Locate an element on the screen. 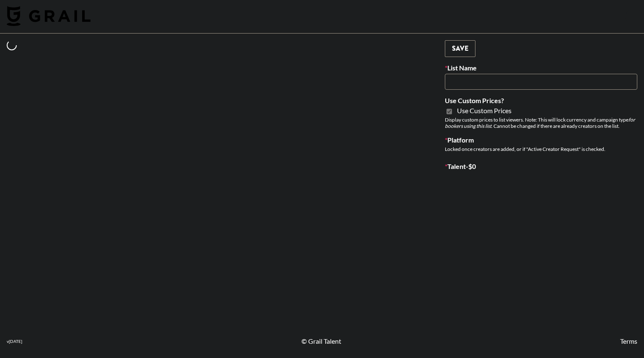 The width and height of the screenshot is (644, 358). div: © Grail Talent is located at coordinates (321, 341).